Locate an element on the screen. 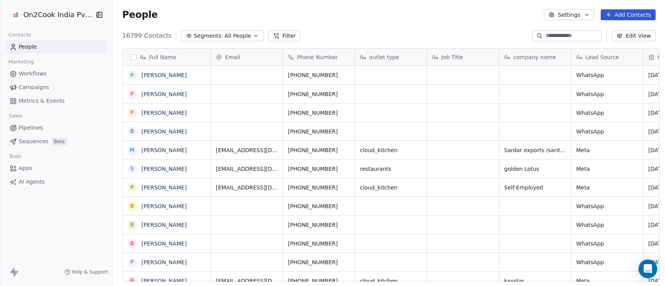 Image resolution: width=665 pixels, height=286 pixels. a: Help & Support is located at coordinates (86, 272).